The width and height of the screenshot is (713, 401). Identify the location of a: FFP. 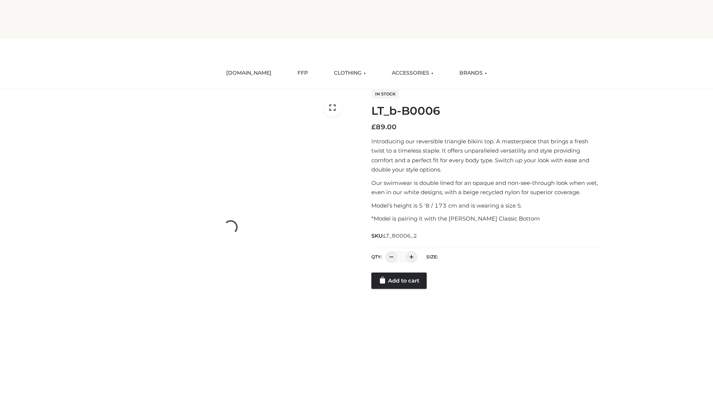
(303, 73).